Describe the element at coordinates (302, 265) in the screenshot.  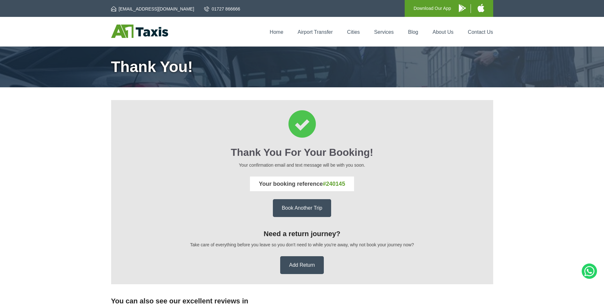
I see `a: Add Return` at that location.